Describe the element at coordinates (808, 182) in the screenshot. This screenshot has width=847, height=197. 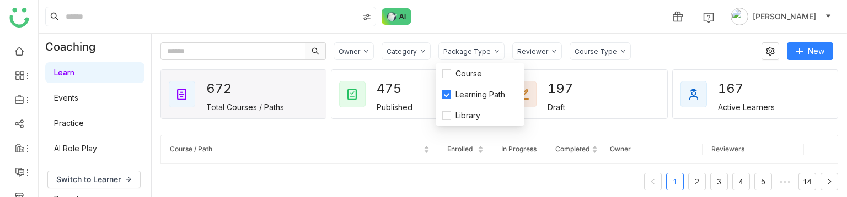
I see `a: 14` at that location.